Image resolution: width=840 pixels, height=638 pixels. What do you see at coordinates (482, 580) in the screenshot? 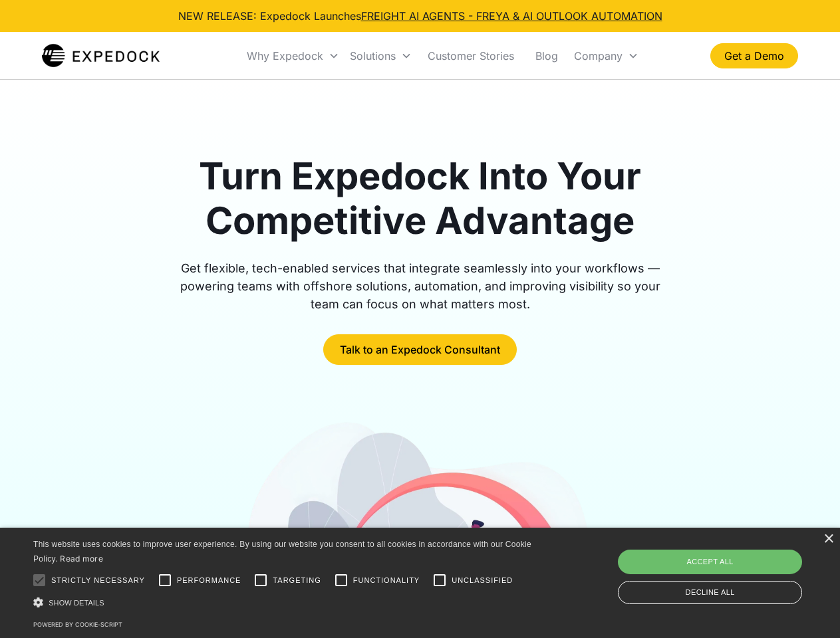
I see `span: Unclassified` at bounding box center [482, 580].